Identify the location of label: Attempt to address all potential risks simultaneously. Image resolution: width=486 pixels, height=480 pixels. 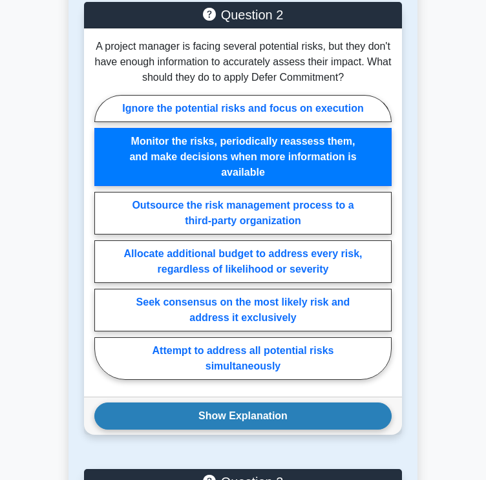
(243, 359).